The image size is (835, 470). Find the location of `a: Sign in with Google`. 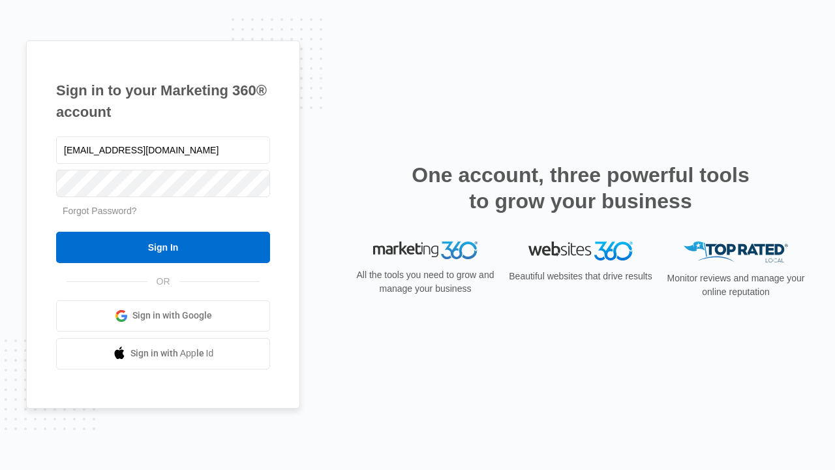

a: Sign in with Google is located at coordinates (163, 316).